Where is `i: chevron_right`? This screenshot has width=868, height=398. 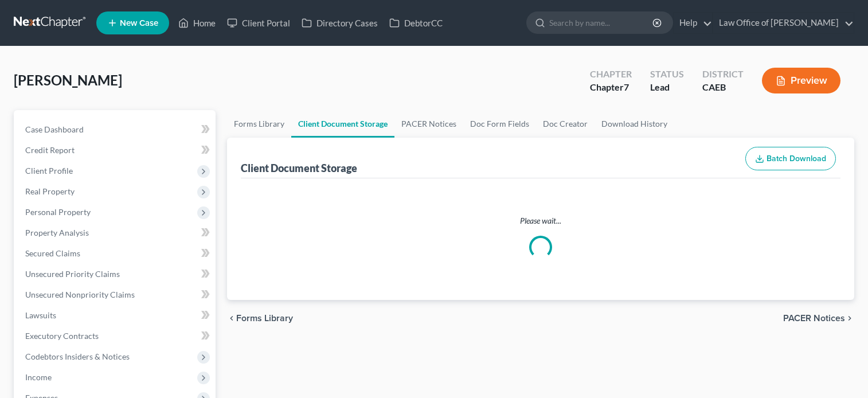
i: chevron_right is located at coordinates (850, 318).